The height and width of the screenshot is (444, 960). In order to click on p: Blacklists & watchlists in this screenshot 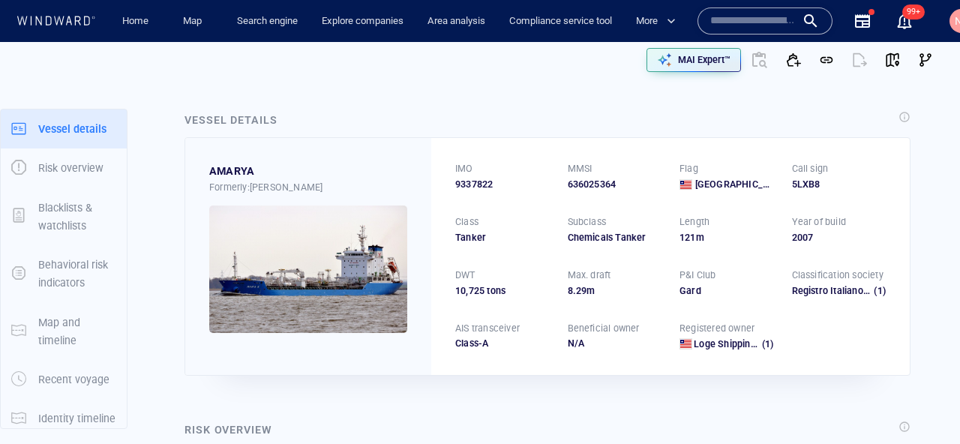, I will do `click(77, 217)`.